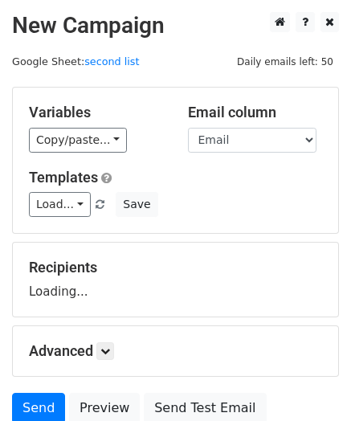 This screenshot has width=351, height=421. What do you see at coordinates (96, 112) in the screenshot?
I see `h5: Variables` at bounding box center [96, 112].